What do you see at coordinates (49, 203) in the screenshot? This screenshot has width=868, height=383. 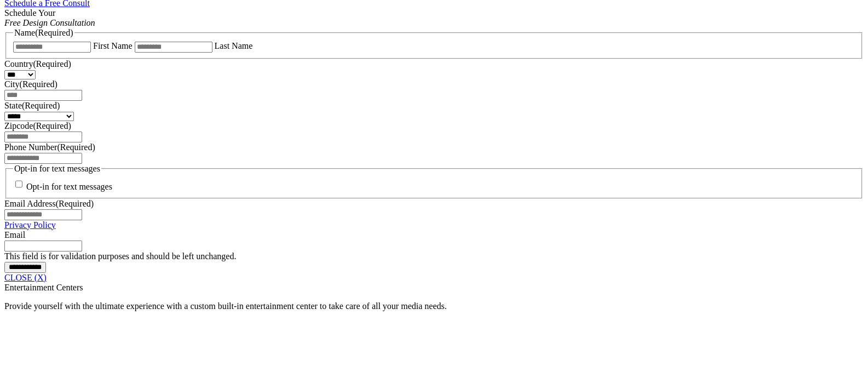 I see `label: Email Address` at bounding box center [49, 203].